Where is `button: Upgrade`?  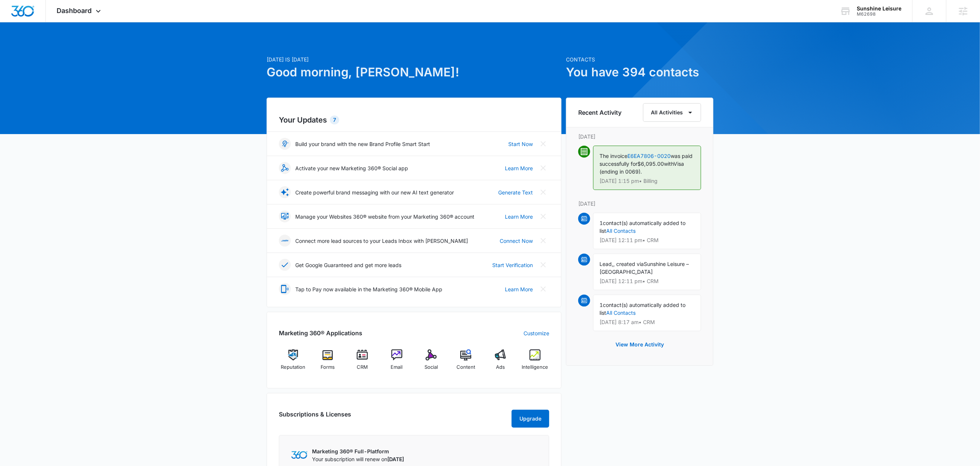
button: Upgrade is located at coordinates (530, 419).